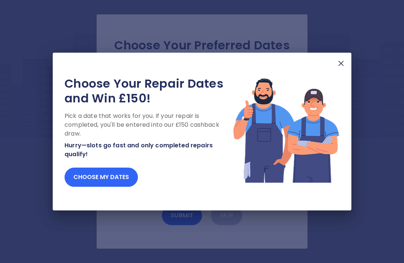 The height and width of the screenshot is (263, 404). I want to click on img: Lottery, so click(286, 130).